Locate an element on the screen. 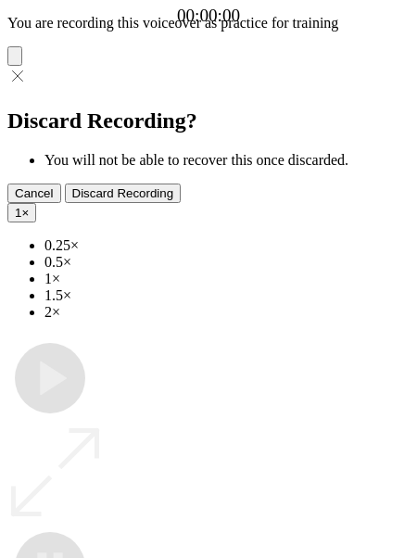 The width and height of the screenshot is (417, 558). button: Cancel is located at coordinates (34, 193).